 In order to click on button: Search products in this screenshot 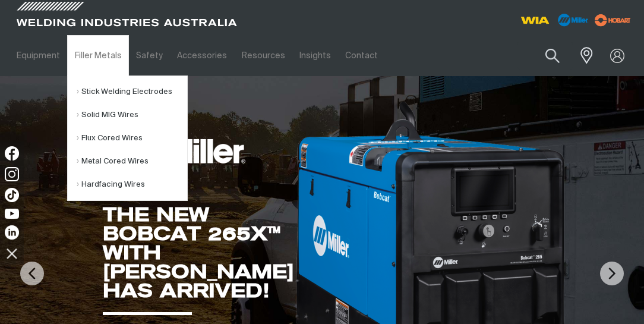, I will do `click(552, 55)`.